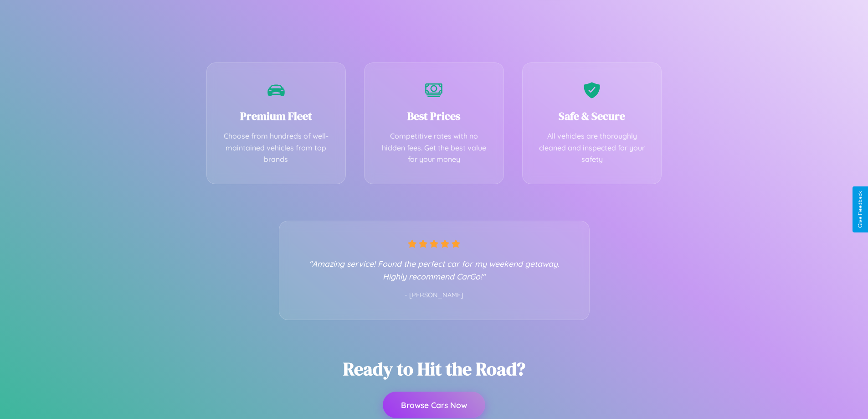 This screenshot has width=868, height=419. Describe the element at coordinates (592, 116) in the screenshot. I see `h3: Safe & Secure` at that location.